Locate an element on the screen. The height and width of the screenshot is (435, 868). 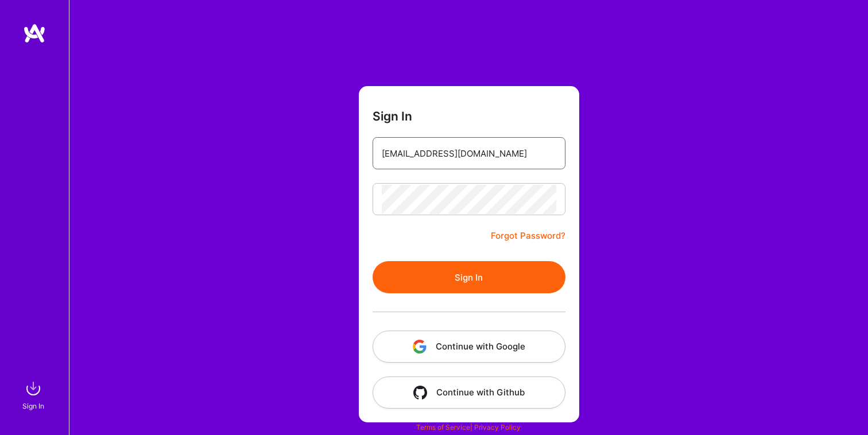
a: Forgot Password? is located at coordinates (528, 236).